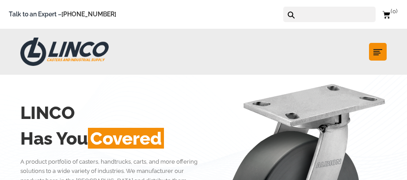  What do you see at coordinates (390, 14) in the screenshot?
I see `a: 0` at bounding box center [390, 14].